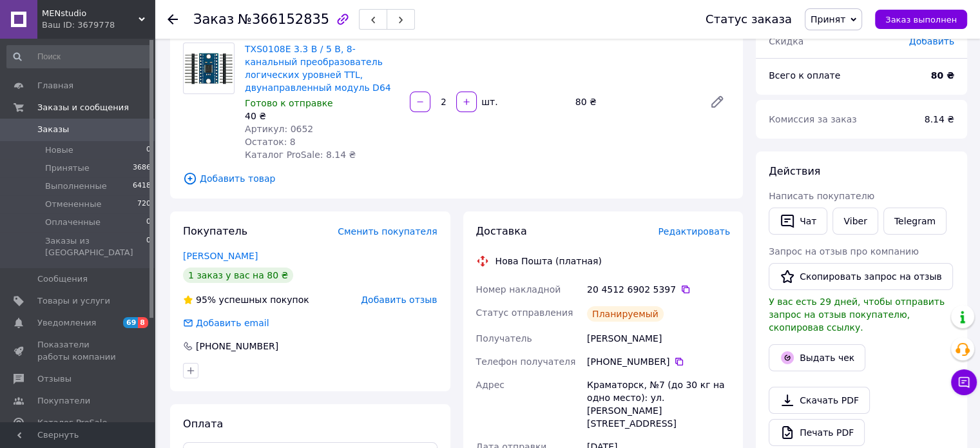  What do you see at coordinates (717, 102) in the screenshot?
I see `a: Редактировать` at bounding box center [717, 102].